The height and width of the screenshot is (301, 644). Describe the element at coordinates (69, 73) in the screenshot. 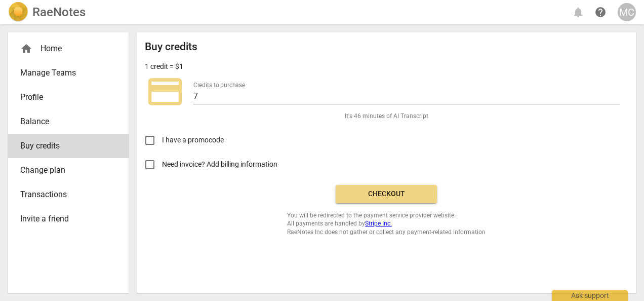

I see `a: Manage Teams` at that location.